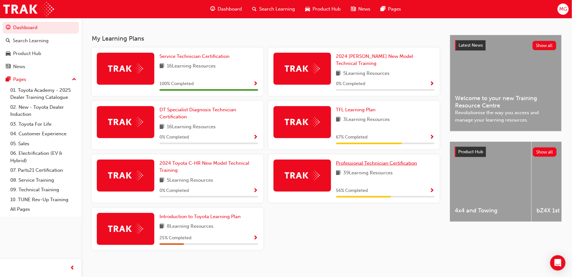 Image resolution: width=572 pixels, height=277 pixels. I want to click on a: 08. Service Training, so click(43, 180).